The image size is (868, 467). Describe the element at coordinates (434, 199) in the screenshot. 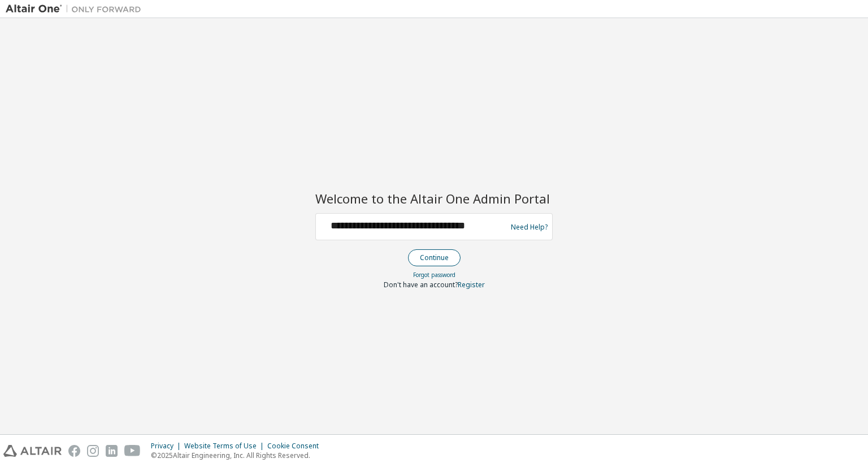

I see `h2: Welcome to the Altair One Admin Portal` at that location.